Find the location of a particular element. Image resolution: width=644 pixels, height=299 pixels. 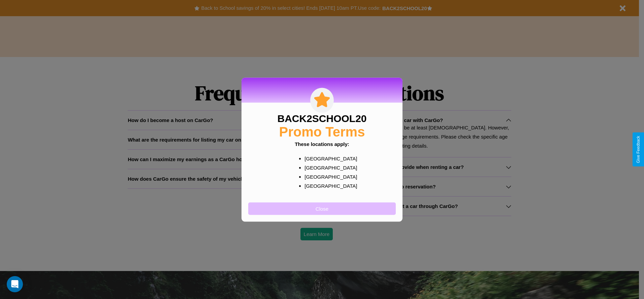

div: Give Feedback is located at coordinates (638, 149).